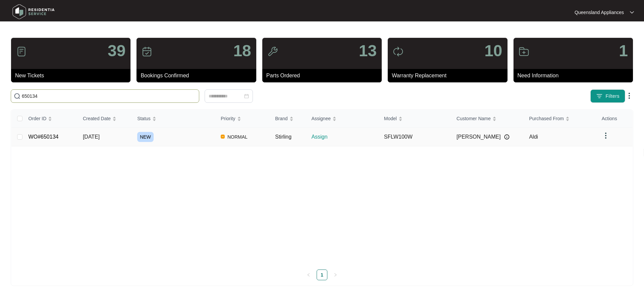 The height and width of the screenshot is (305, 644). Describe the element at coordinates (144, 118) in the screenshot. I see `span: Status` at that location.